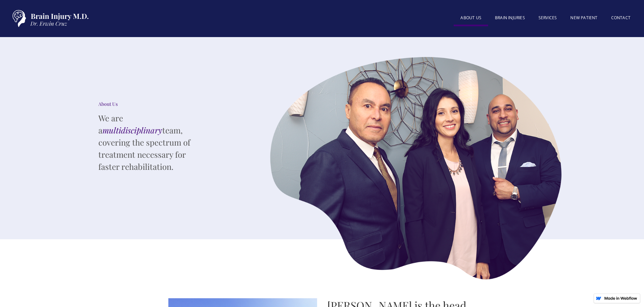 This screenshot has height=307, width=644. What do you see at coordinates (49, 18) in the screenshot?
I see `a: home` at bounding box center [49, 18].